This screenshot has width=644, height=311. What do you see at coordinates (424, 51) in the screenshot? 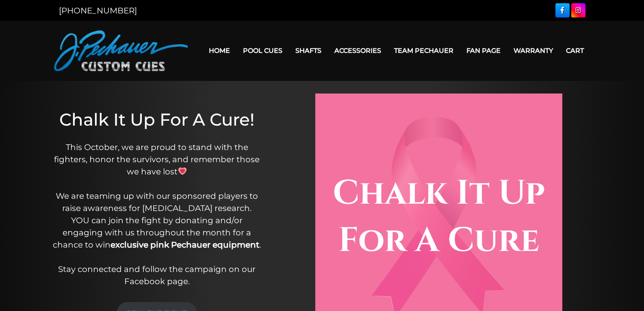
I see `a: Team Pechauer` at bounding box center [424, 51].